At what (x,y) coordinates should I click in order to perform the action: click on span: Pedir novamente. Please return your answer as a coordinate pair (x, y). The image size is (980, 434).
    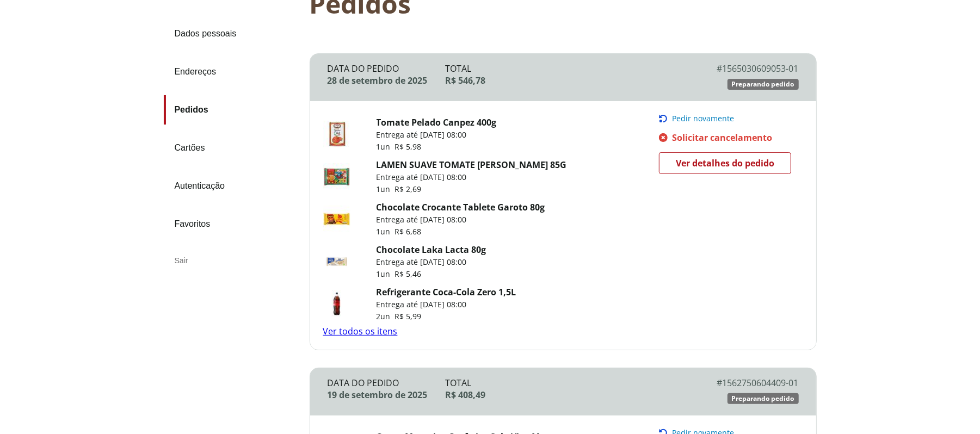
    Looking at the image, I should click on (703, 119).